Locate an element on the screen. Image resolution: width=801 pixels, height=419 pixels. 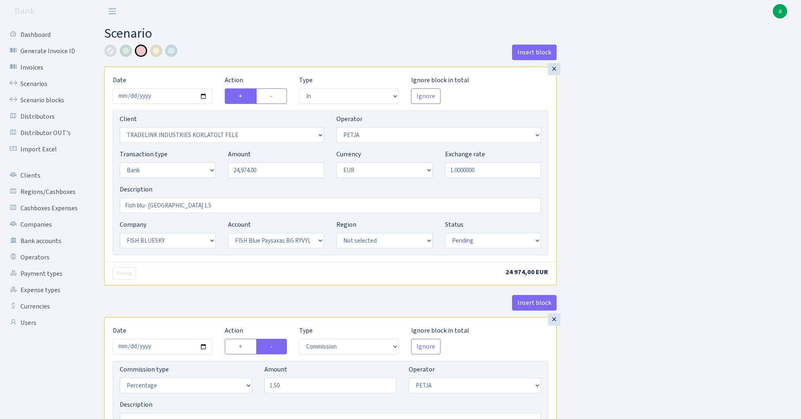
label: Commission type is located at coordinates (144, 369).